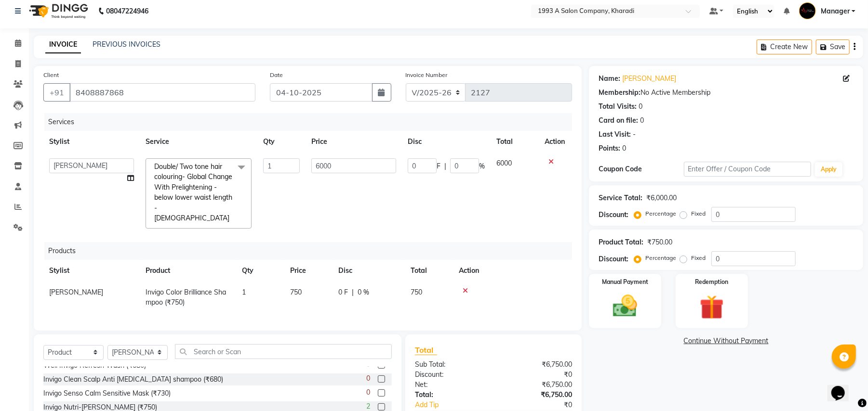 The width and height of the screenshot is (868, 411). What do you see at coordinates (829, 169) in the screenshot?
I see `button: Apply` at bounding box center [829, 169].